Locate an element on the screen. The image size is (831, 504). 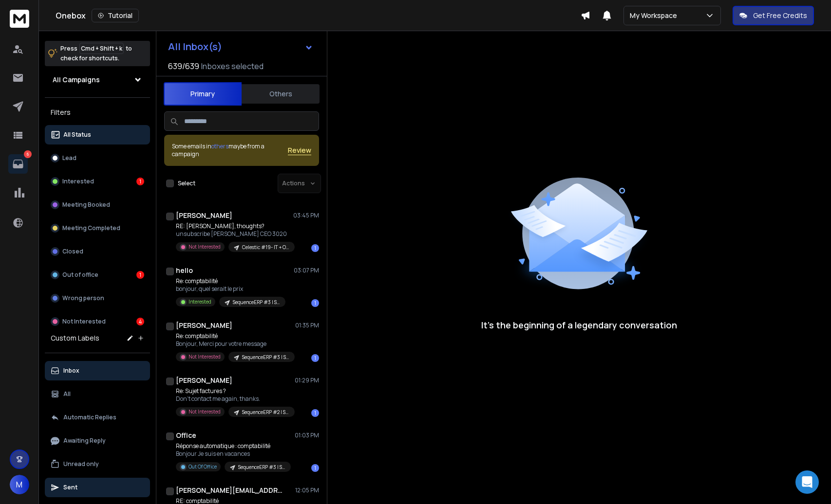
button: Others is located at coordinates (281, 94).